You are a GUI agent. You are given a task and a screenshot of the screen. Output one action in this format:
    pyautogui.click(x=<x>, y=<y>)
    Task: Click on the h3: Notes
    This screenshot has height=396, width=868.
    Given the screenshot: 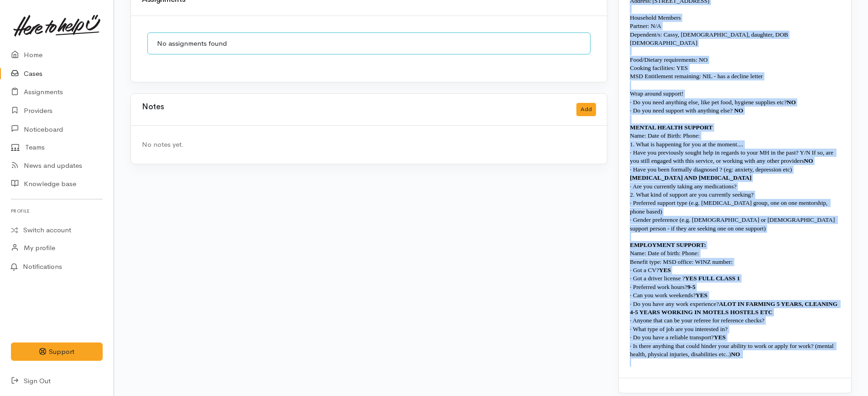 What is the action you would take?
    pyautogui.click(x=153, y=109)
    